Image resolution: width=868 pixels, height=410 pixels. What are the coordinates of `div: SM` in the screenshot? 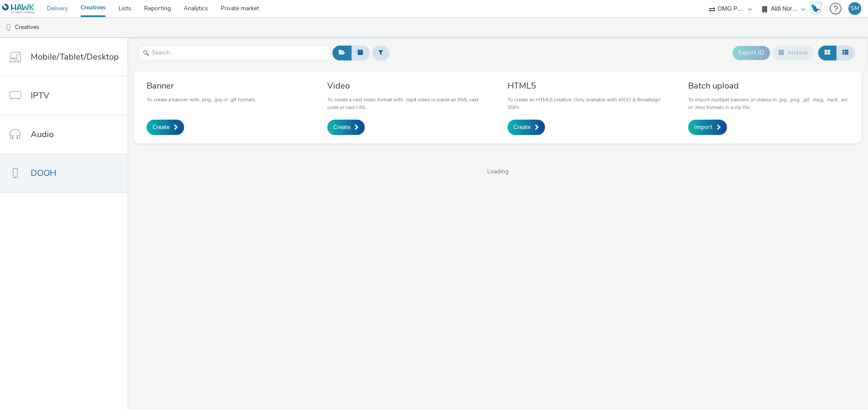 It's located at (854, 9).